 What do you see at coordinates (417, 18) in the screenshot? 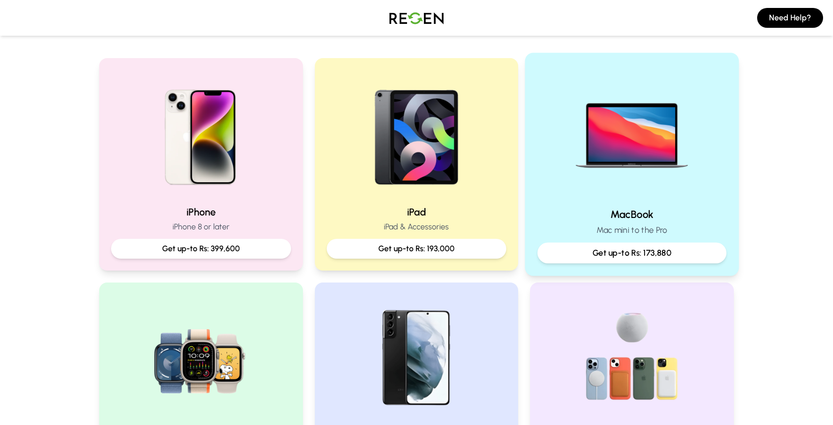
I see `img: Logo` at bounding box center [417, 18].